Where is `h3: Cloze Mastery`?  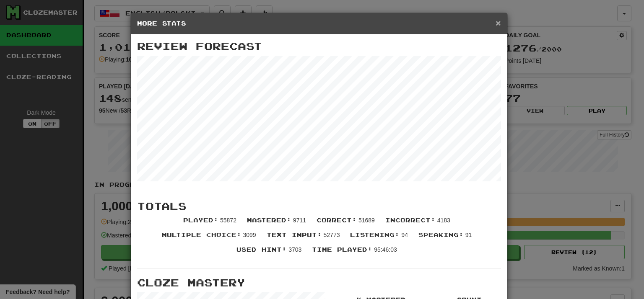 h3: Cloze Mastery is located at coordinates (319, 282).